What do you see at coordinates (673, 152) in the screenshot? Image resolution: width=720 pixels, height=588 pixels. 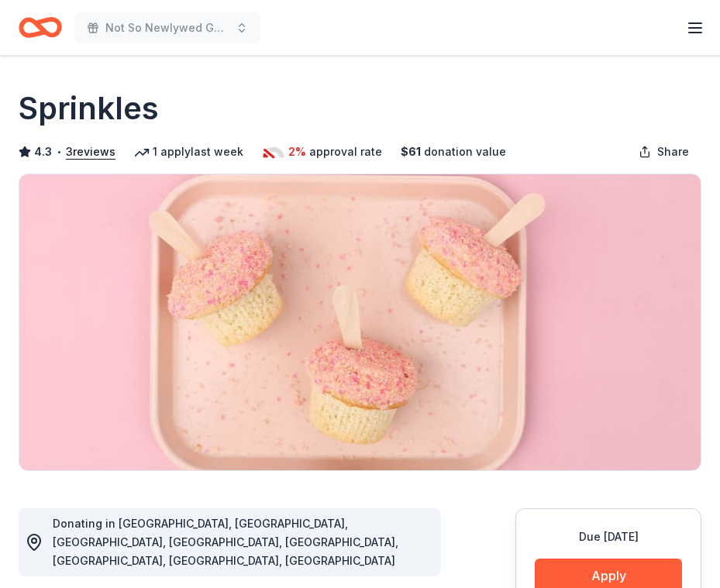 I see `span: Share` at bounding box center [673, 152].